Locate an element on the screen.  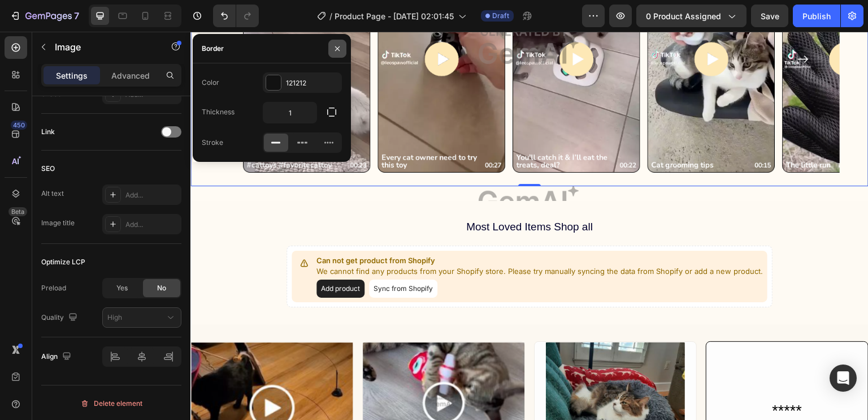
button: Save is located at coordinates (770, 16).